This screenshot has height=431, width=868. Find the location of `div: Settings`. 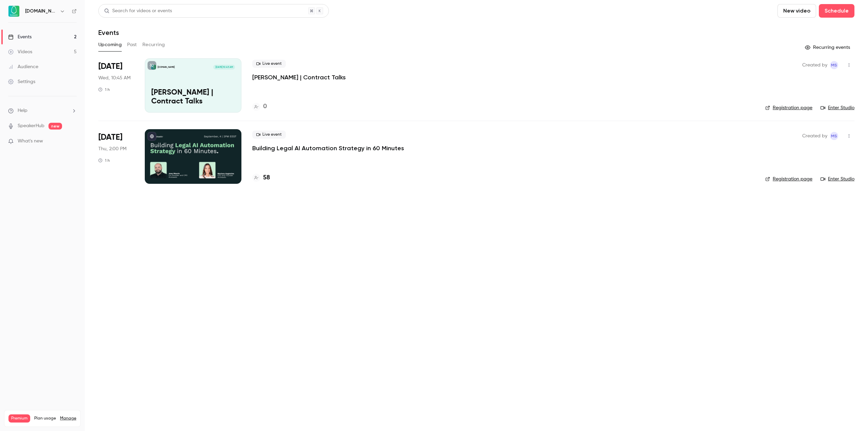

div: Settings is located at coordinates (22, 81).